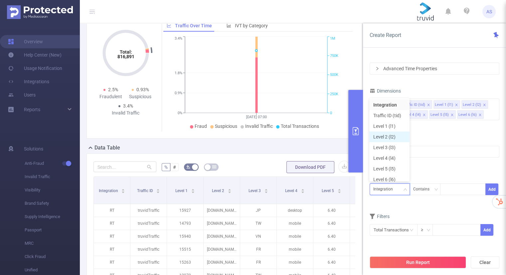 The image size is (506, 275). Describe the element at coordinates (125, 52) in the screenshot. I see `tspan: Total:` at that location.